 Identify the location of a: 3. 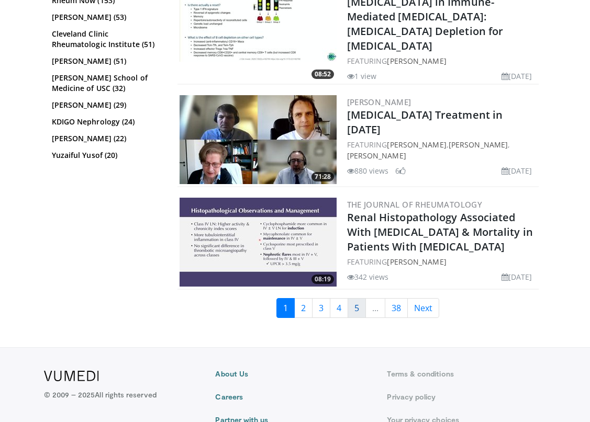
(321, 308).